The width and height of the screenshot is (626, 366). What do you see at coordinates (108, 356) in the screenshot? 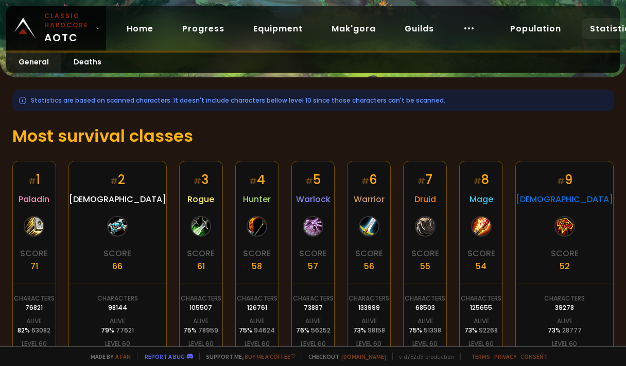
I see `span: Made by` at bounding box center [108, 356].